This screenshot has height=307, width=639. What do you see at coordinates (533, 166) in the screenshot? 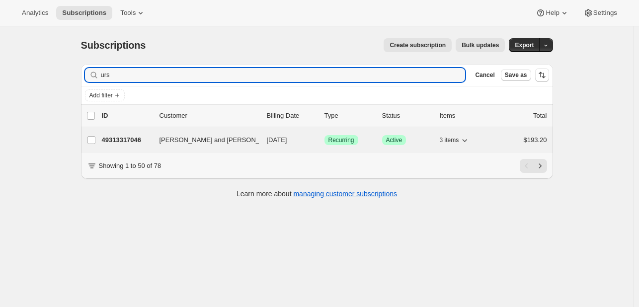
I see `nav: Pagination` at bounding box center [533, 166].